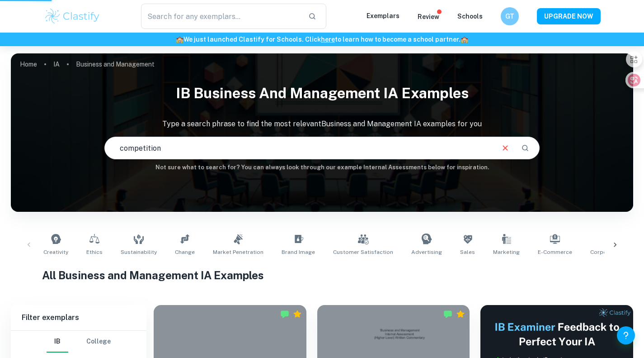 The image size is (644, 358). I want to click on p: Business and Management, so click(115, 64).